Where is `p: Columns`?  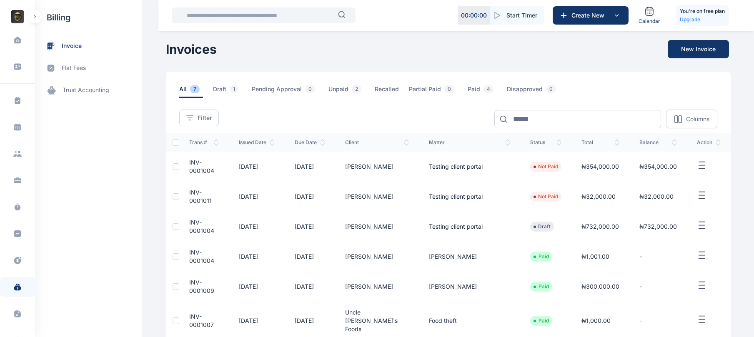
p: Columns is located at coordinates (697, 119).